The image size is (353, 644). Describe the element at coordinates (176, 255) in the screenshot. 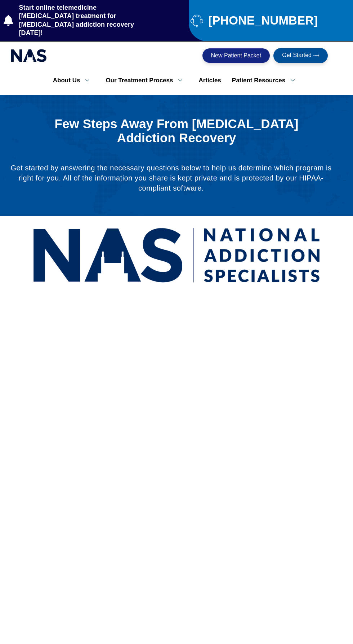

I see `img: National Addiction Specialists` at that location.